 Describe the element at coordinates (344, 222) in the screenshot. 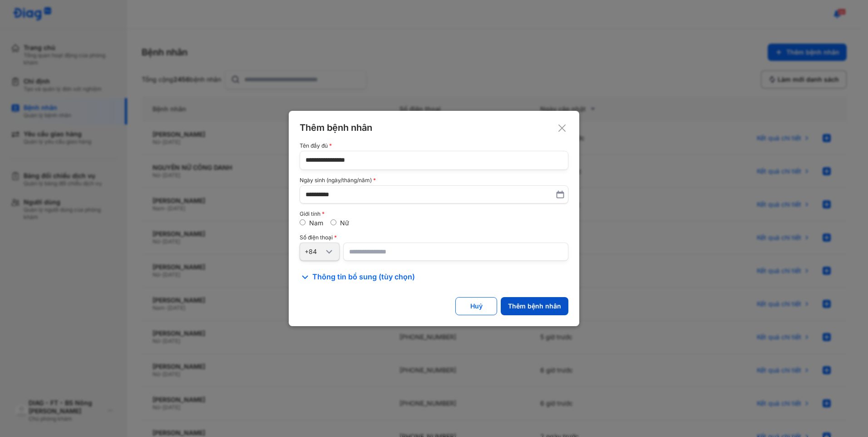

I see `label: Nữ` at that location.